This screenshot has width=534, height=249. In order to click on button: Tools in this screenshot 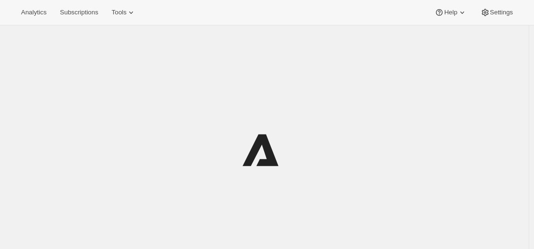, I will do `click(123, 12)`.